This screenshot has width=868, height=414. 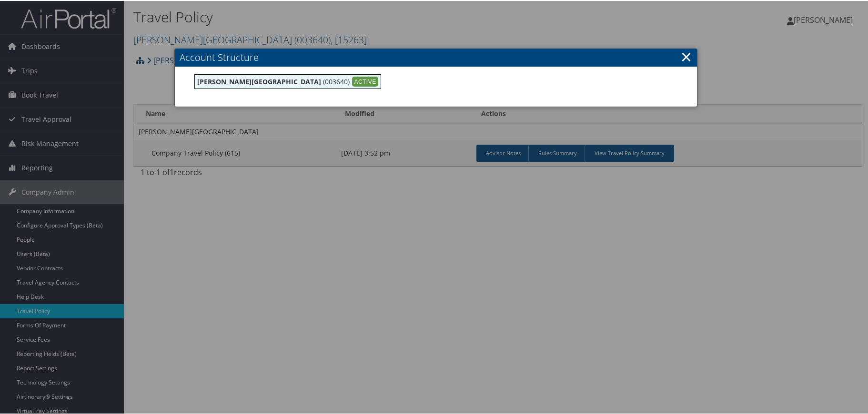 What do you see at coordinates (365, 81) in the screenshot?
I see `div: ACTIVE` at bounding box center [365, 81].